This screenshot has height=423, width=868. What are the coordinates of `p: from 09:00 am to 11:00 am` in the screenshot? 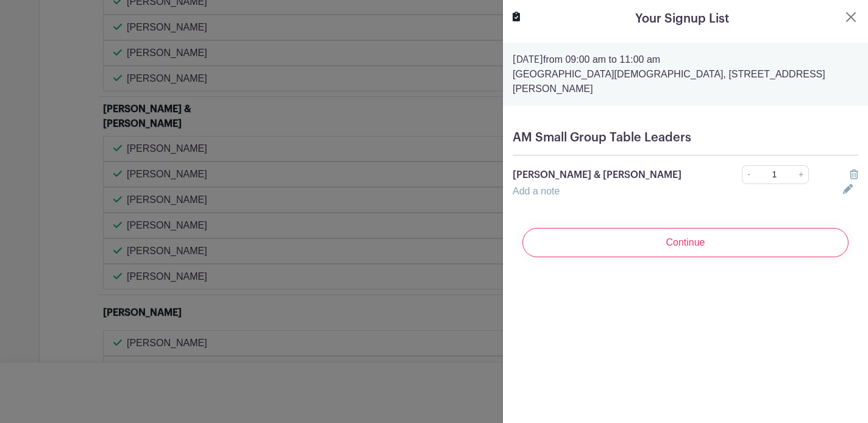 It's located at (685, 60).